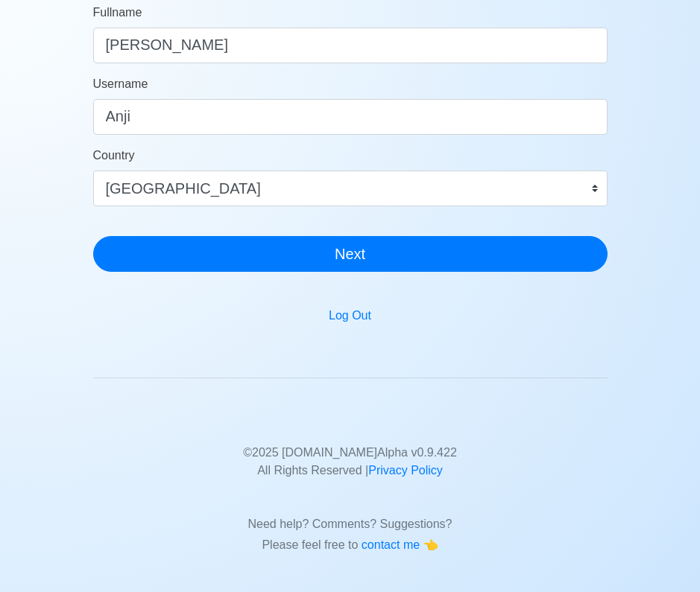  Describe the element at coordinates (431, 545) in the screenshot. I see `span: point` at that location.